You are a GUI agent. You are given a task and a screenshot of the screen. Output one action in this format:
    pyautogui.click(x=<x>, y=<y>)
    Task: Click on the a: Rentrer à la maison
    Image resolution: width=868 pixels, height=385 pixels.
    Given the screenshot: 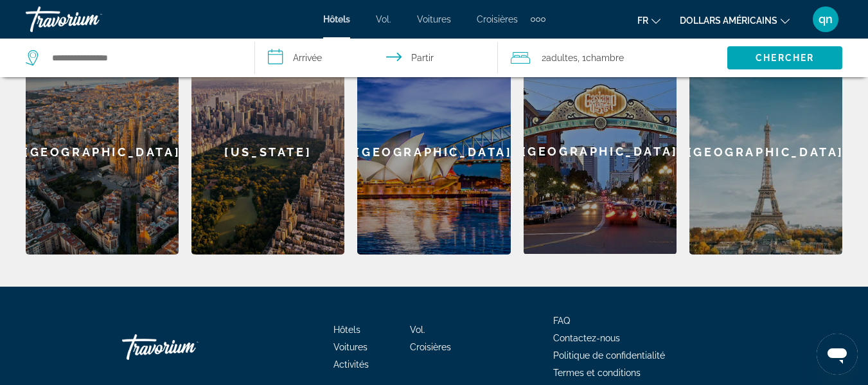 What is the action you would take?
    pyautogui.click(x=186, y=347)
    